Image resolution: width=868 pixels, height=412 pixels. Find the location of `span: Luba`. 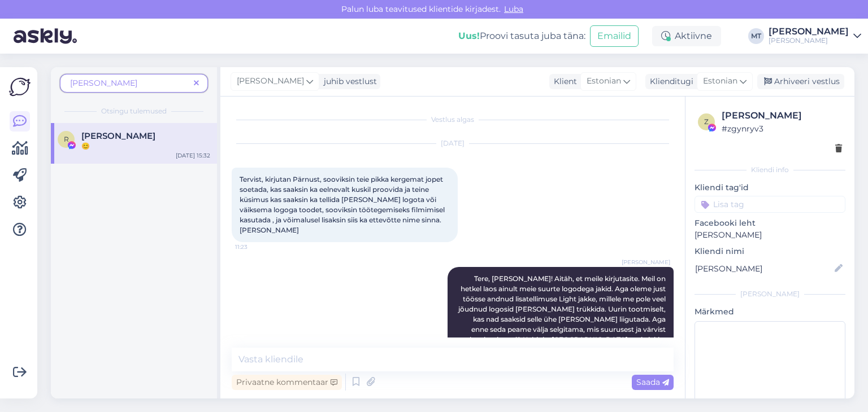

span: Luba is located at coordinates (514, 9).